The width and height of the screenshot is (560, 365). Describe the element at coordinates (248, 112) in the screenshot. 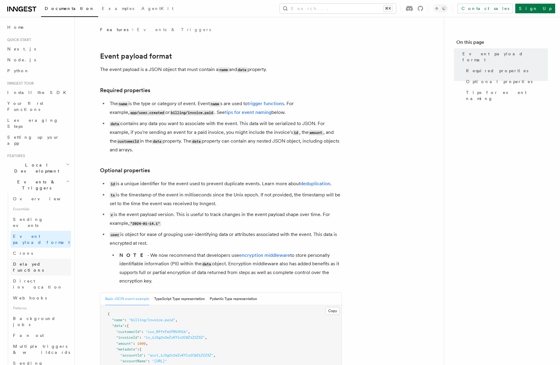

I see `a: tips for event naming` at that location.